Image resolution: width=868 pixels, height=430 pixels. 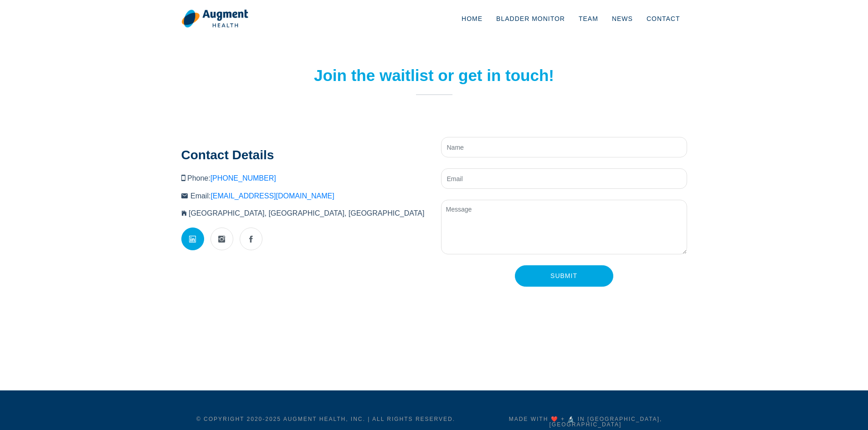 What do you see at coordinates (215, 19) in the screenshot?
I see `img: logo` at bounding box center [215, 19].